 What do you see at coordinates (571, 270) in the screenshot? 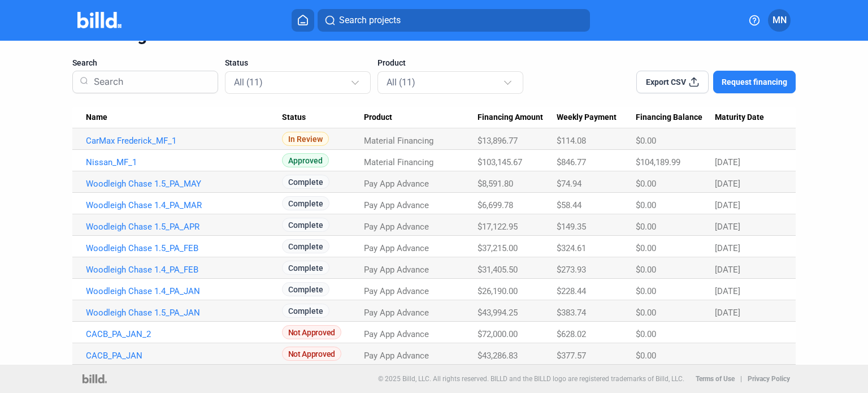
I see `span: $273.93` at bounding box center [571, 270].